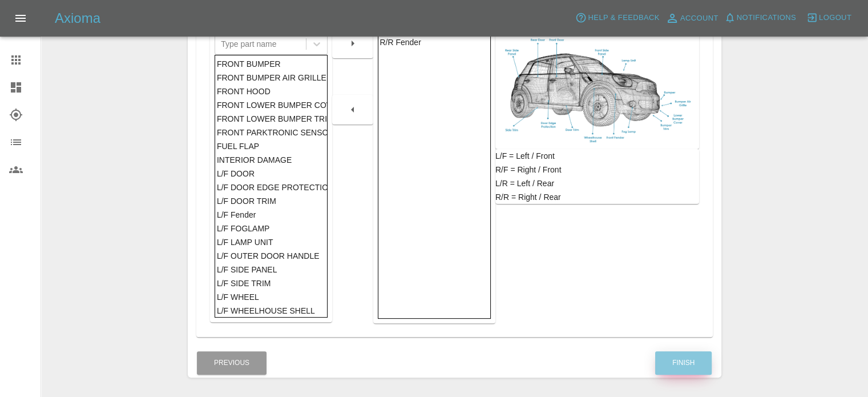  Describe the element at coordinates (271, 214) in the screenshot. I see `div: L/F Fender` at that location.